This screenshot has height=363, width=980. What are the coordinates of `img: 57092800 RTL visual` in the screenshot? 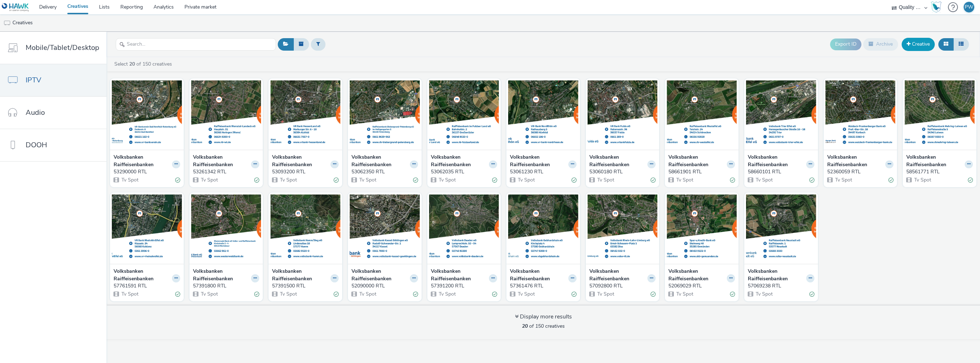 It's located at (622, 229).